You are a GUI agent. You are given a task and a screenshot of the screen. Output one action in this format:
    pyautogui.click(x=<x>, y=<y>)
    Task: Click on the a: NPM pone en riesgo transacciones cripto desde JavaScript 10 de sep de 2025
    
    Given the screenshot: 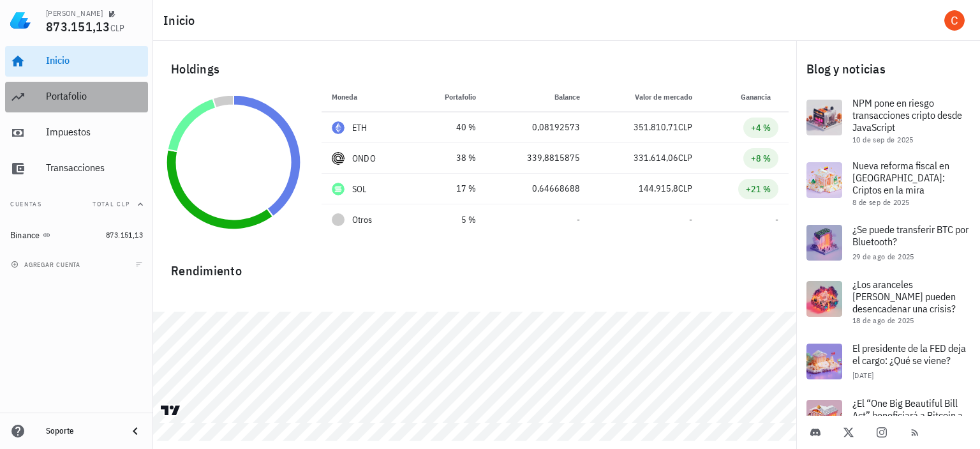 What is the action you would take?
    pyautogui.click(x=888, y=120)
    